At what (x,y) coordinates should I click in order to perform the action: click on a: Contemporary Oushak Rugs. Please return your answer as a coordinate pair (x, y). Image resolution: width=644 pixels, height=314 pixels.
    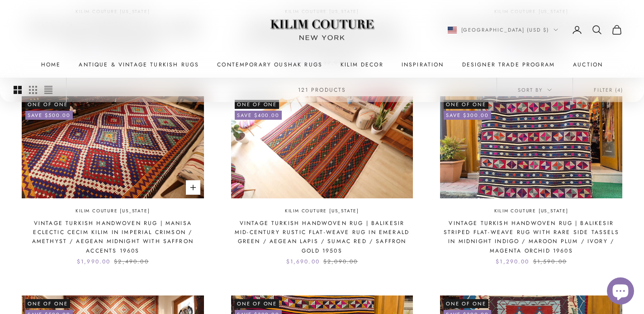
    Looking at the image, I should click on (270, 64).